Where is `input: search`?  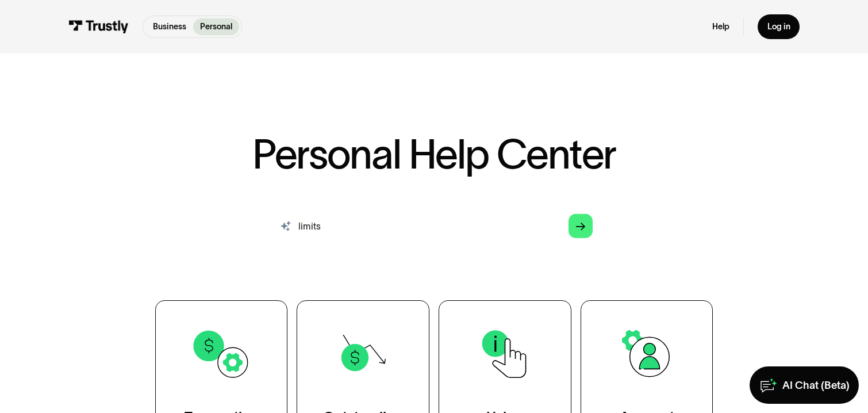 input: search is located at coordinates (433, 225).